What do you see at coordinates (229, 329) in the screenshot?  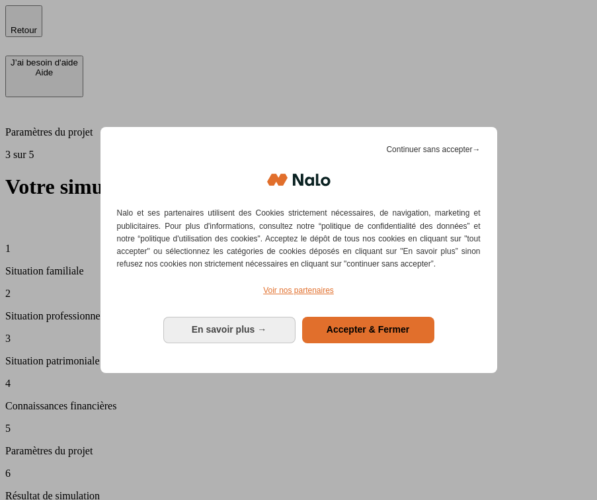 I see `span: En savoir plus →` at bounding box center [229, 329].